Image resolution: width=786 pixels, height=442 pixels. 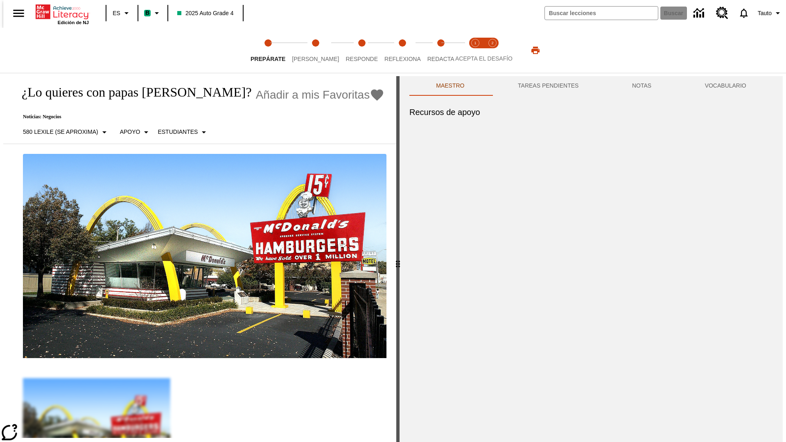 I want to click on button: Lee step 2 of 5, so click(x=315, y=50).